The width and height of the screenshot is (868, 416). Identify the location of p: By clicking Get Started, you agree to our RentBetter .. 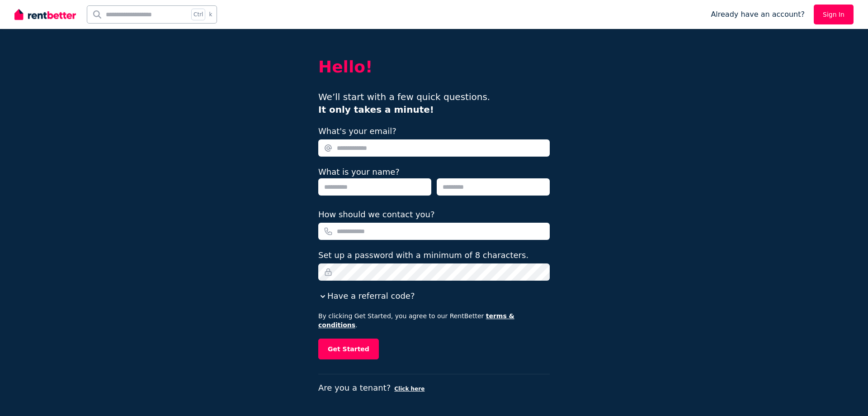
(434, 321).